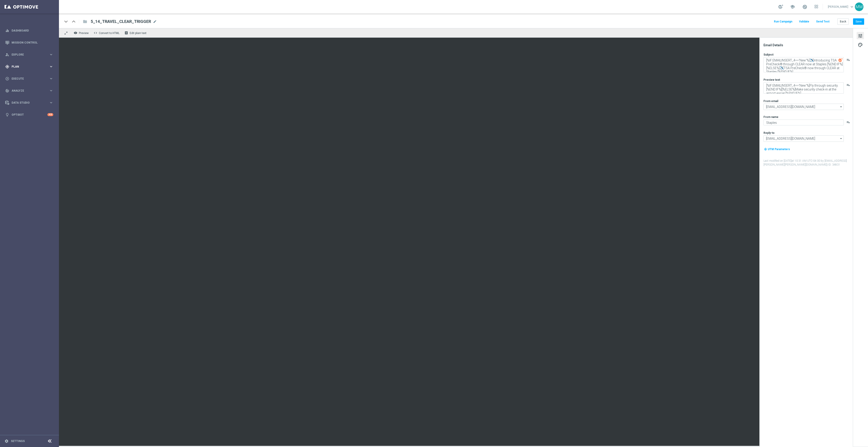 The height and width of the screenshot is (447, 868). What do you see at coordinates (27, 102) in the screenshot?
I see `div: Data Studio` at bounding box center [27, 102].